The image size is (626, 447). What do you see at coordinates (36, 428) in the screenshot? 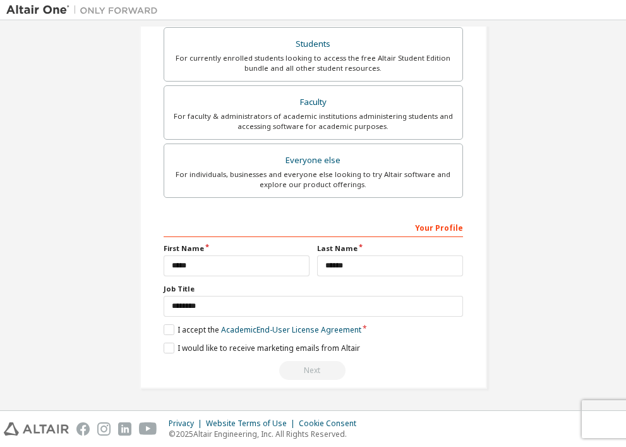
I see `img: altair_logo.svg` at bounding box center [36, 428].